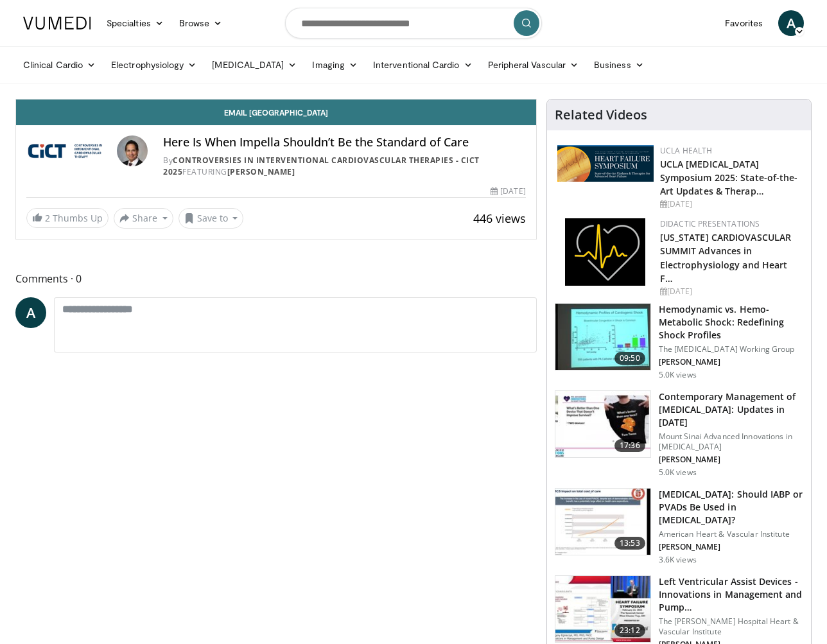  Describe the element at coordinates (619, 65) in the screenshot. I see `a: Business` at that location.